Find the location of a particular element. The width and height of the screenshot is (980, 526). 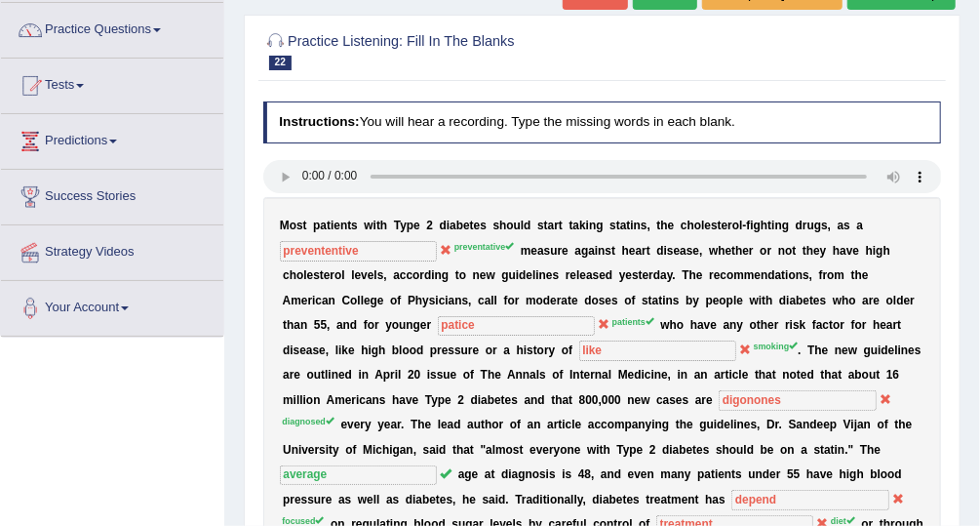

b: A is located at coordinates (287, 300).